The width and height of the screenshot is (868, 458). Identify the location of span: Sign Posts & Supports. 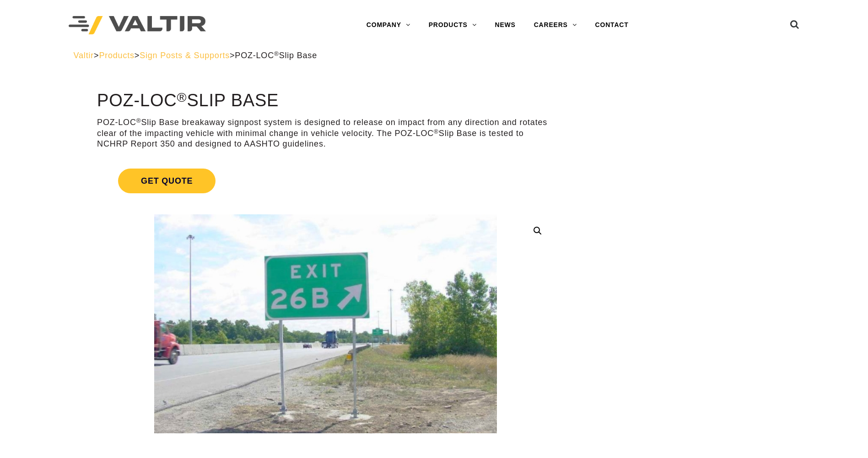
(184, 56).